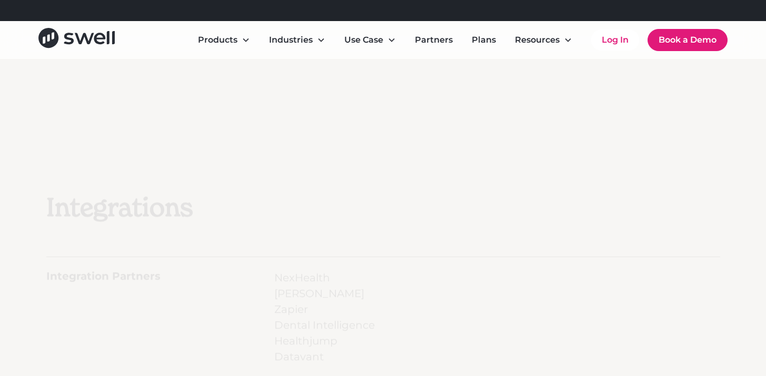  I want to click on a: home, so click(76, 39).